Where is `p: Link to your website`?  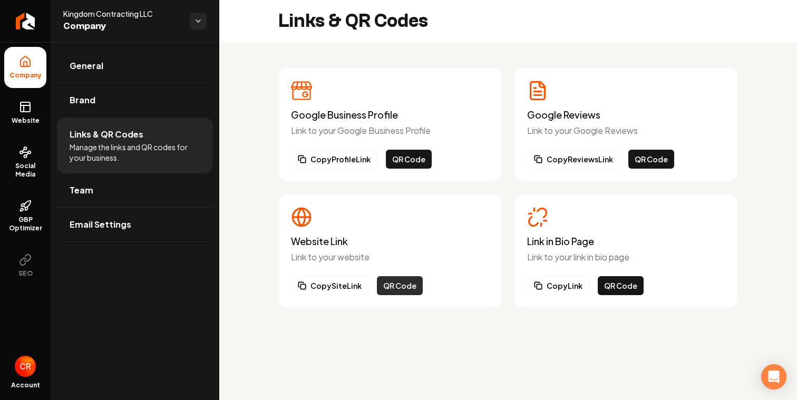 p: Link to your website is located at coordinates (390, 257).